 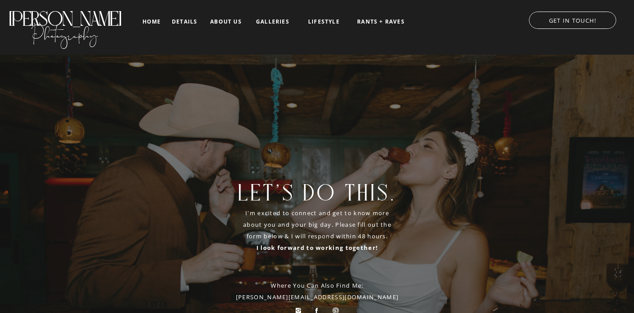 What do you see at coordinates (151, 21) in the screenshot?
I see `nav: home` at bounding box center [151, 21].